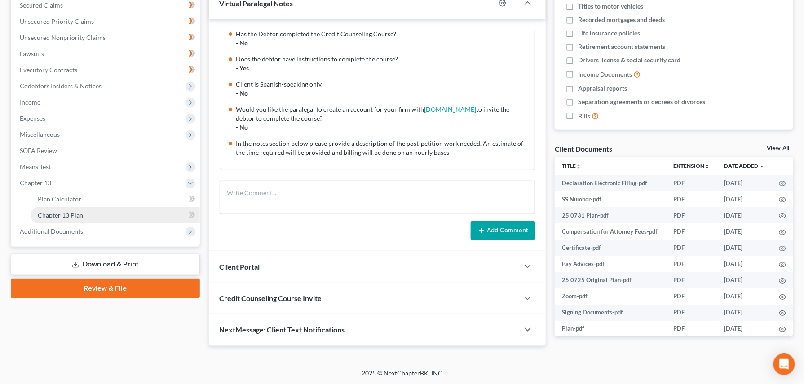  I want to click on span: Income, so click(30, 102).